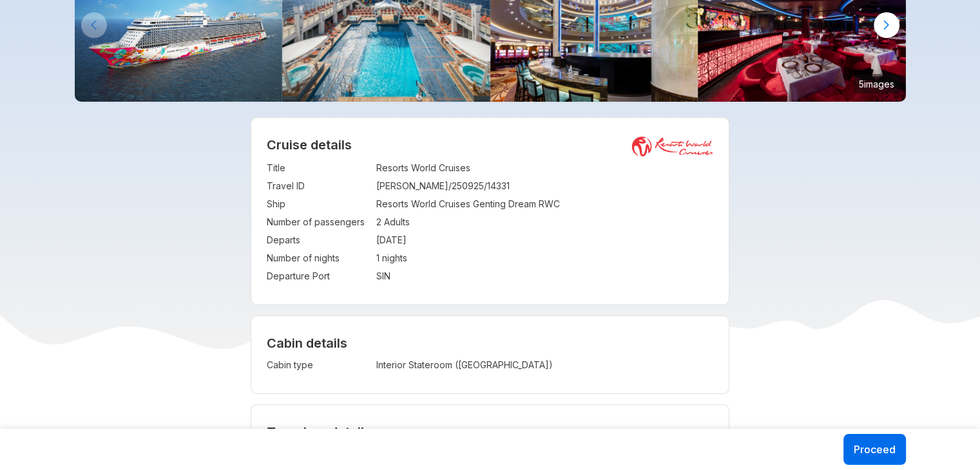 The image size is (980, 470). Describe the element at coordinates (318, 277) in the screenshot. I see `td: Departure Port` at that location.